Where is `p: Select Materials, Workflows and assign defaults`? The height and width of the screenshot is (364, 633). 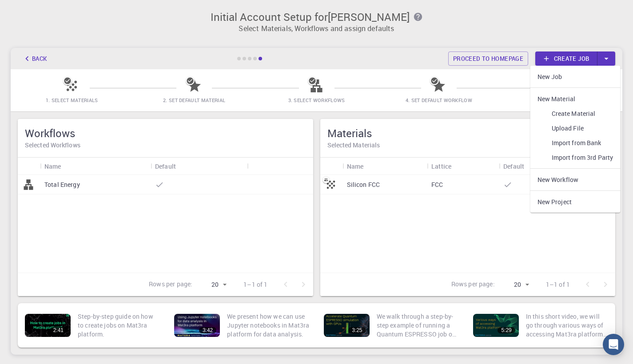 p: Select Materials, Workflows and assign defaults is located at coordinates (316, 28).